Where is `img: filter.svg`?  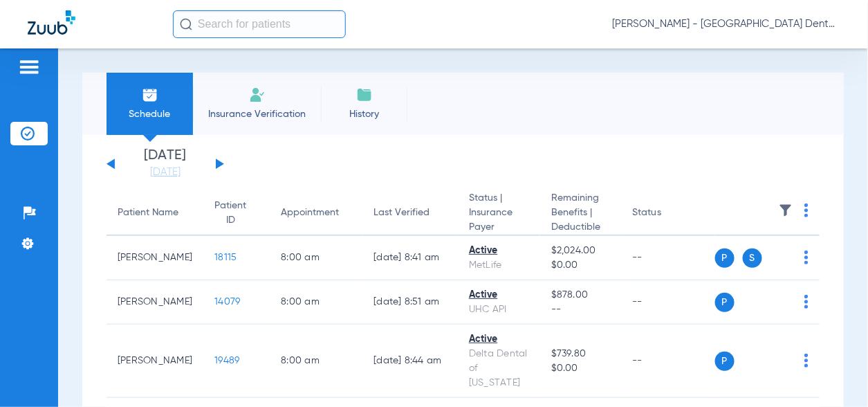 img: filter.svg is located at coordinates (786, 210).